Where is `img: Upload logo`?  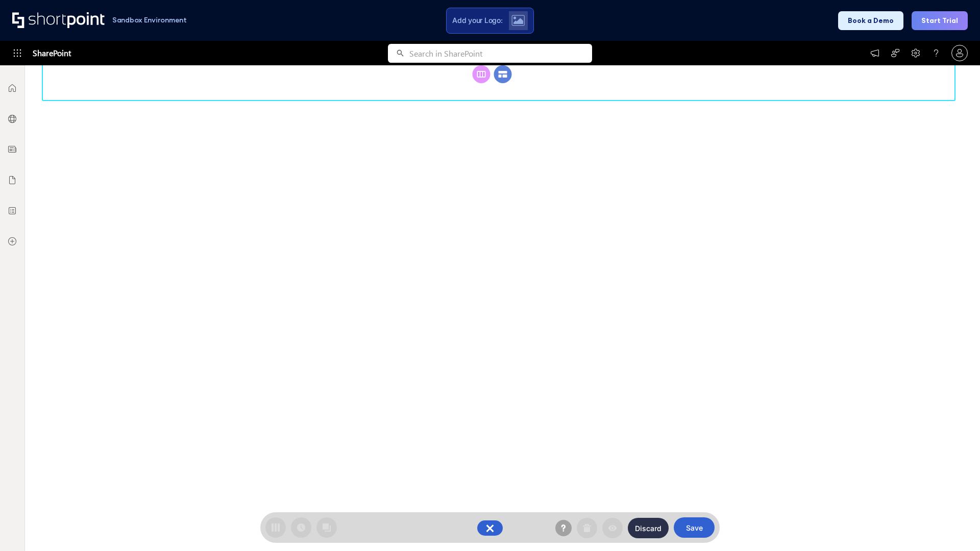
img: Upload logo is located at coordinates (518, 21).